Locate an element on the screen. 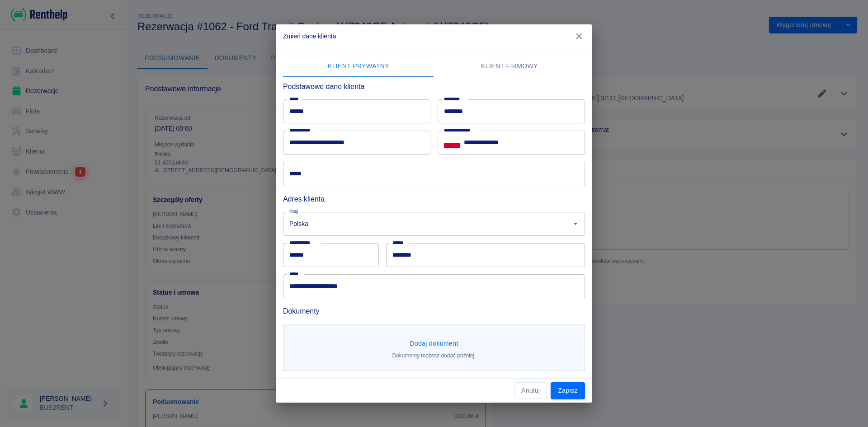  h6: Dokumenty is located at coordinates (434, 311).